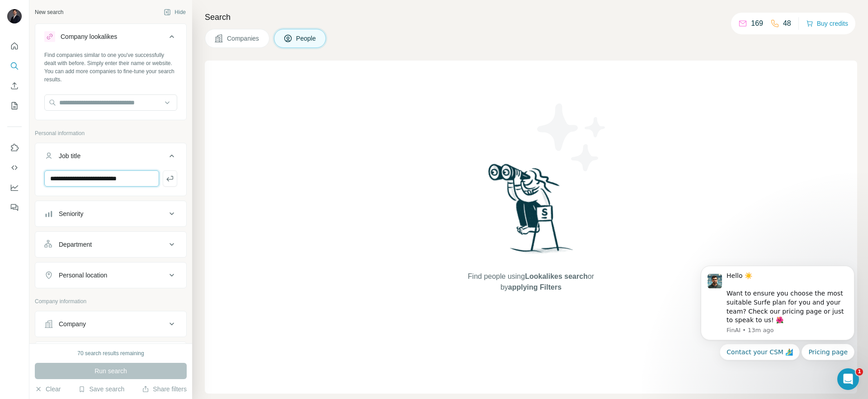  I want to click on button: Job title, so click(111, 158).